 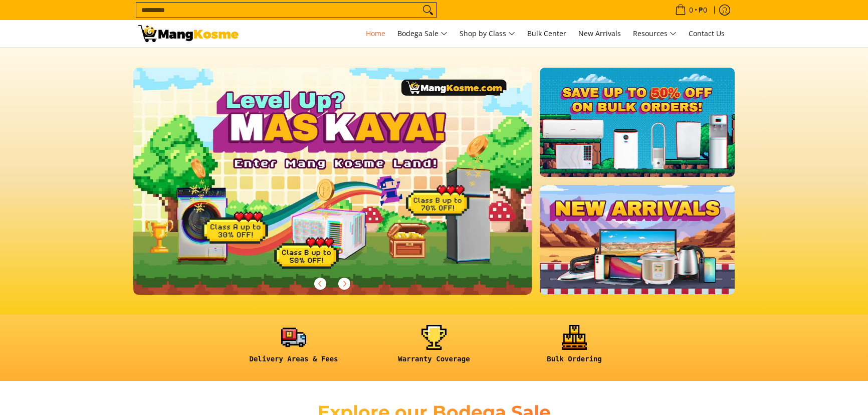 What do you see at coordinates (294, 348) in the screenshot?
I see `a: <h6><strong>Delivery Areas & Fees</strong></h6>` at bounding box center [294, 348].